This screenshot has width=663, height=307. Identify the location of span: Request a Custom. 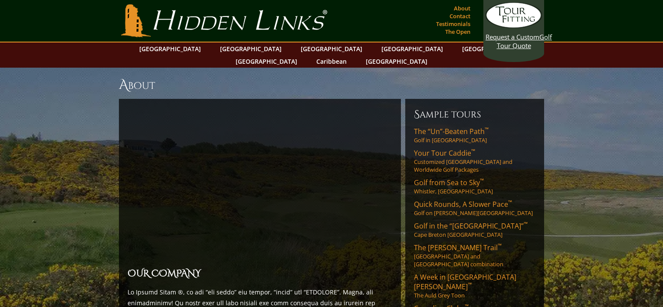
(512, 37).